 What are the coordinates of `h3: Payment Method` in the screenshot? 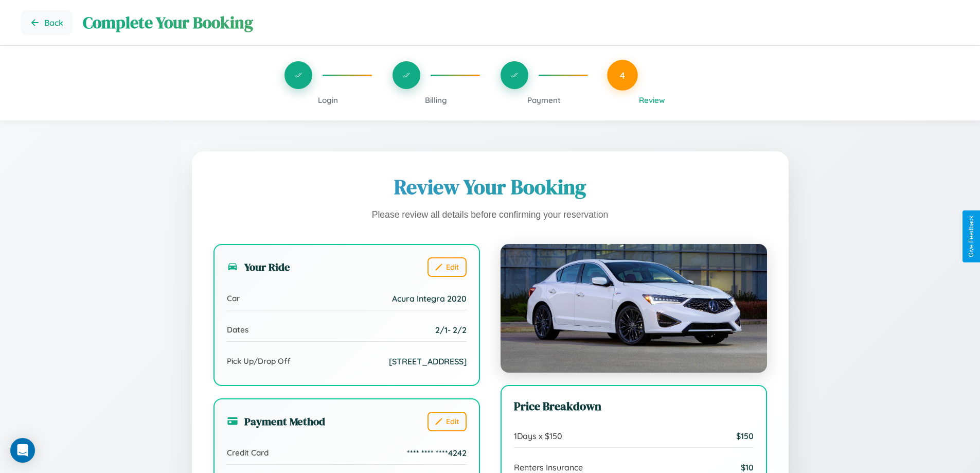 It's located at (276, 421).